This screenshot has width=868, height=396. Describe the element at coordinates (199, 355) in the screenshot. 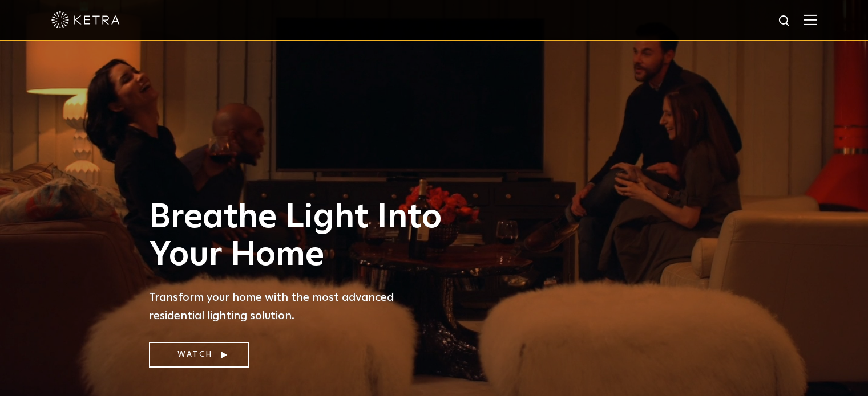

I see `a: Watch` at that location.